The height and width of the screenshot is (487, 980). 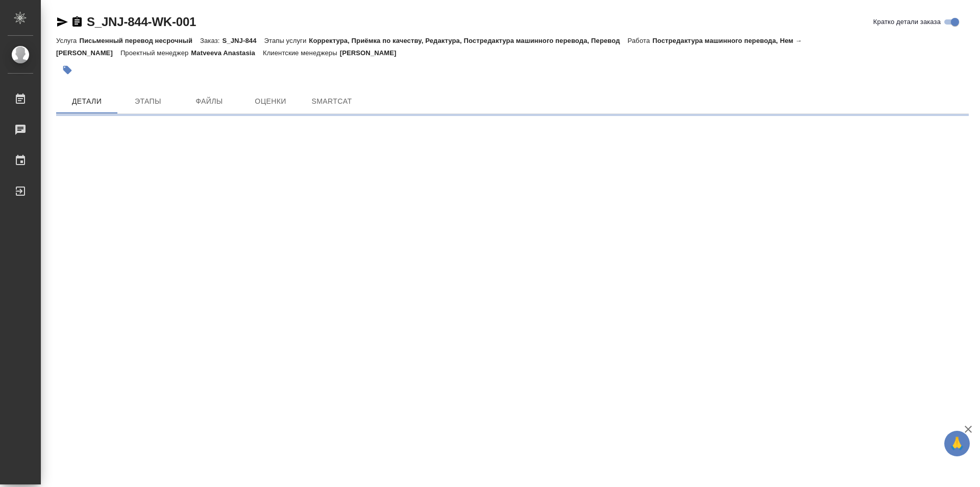 What do you see at coordinates (301, 52) in the screenshot?
I see `p: Клиентские менеджеры` at bounding box center [301, 52].